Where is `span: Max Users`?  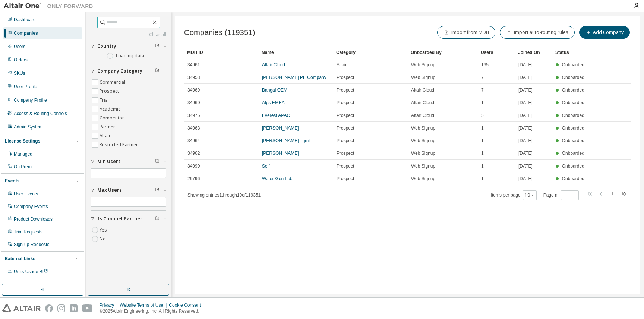
span: Max Users is located at coordinates (110, 190).